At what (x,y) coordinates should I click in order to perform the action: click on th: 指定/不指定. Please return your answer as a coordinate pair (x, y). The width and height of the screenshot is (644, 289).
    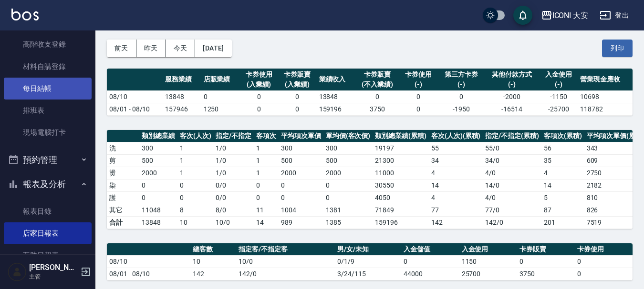
    Looking at the image, I should click on (233, 136).